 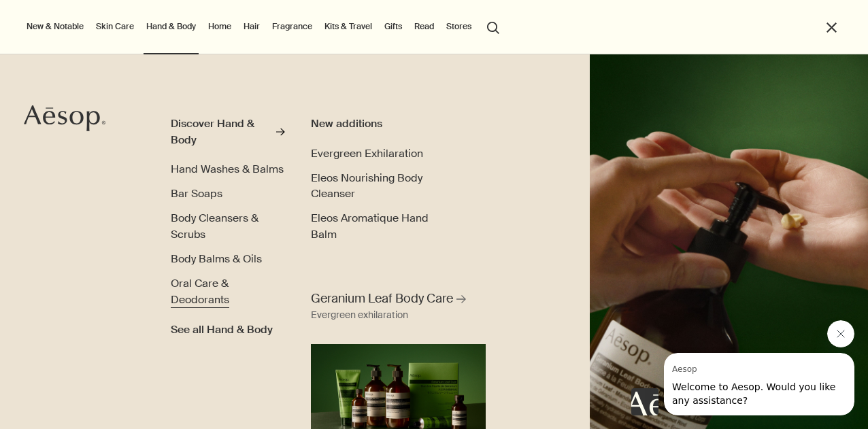 I want to click on svg: Aesop, so click(x=65, y=119).